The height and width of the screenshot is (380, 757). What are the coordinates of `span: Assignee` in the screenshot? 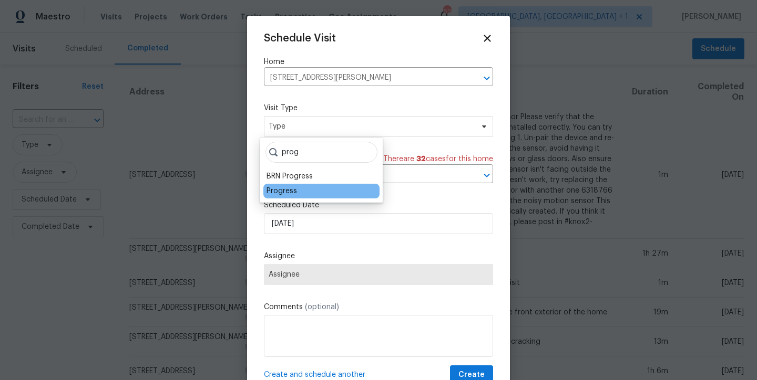 It's located at (378, 275).